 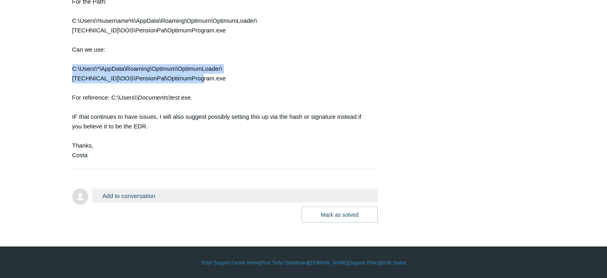 What do you see at coordinates (230, 262) in the screenshot?
I see `a: Todyl Support Center Home` at bounding box center [230, 262].